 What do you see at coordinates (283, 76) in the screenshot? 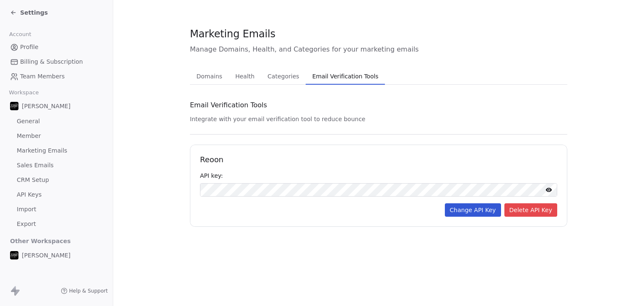
I see `span: Categories` at bounding box center [283, 76].